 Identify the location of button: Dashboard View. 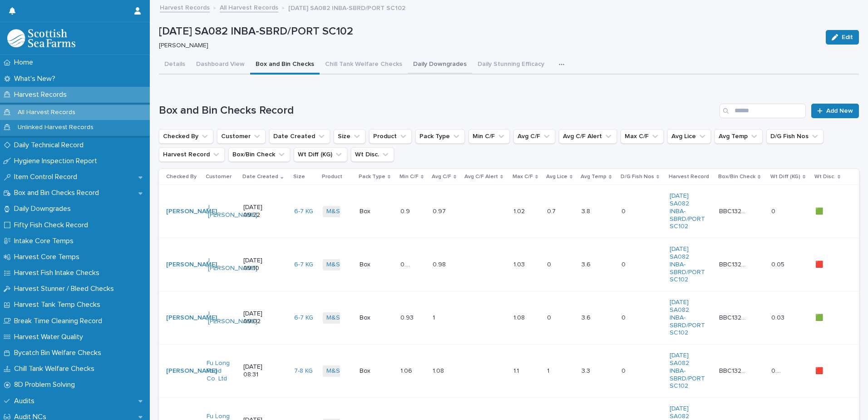
(220, 65).